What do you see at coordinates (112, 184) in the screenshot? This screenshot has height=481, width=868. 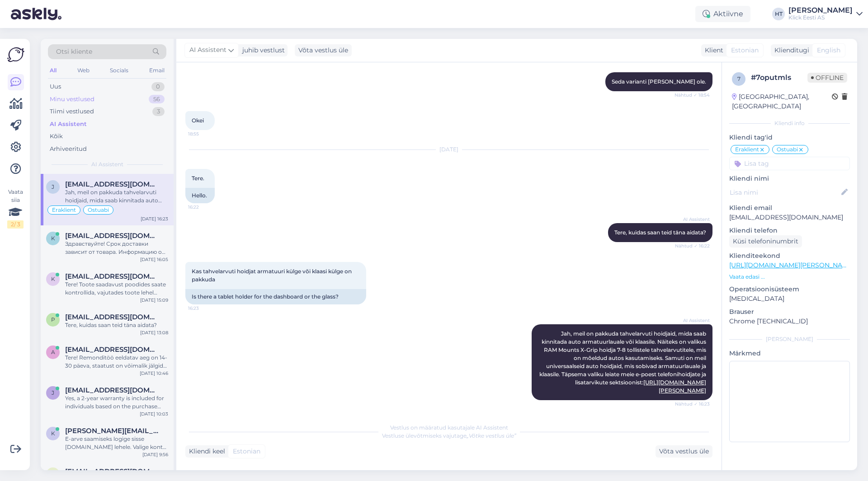 I see `span: jaan8094@gmail.com` at bounding box center [112, 184].